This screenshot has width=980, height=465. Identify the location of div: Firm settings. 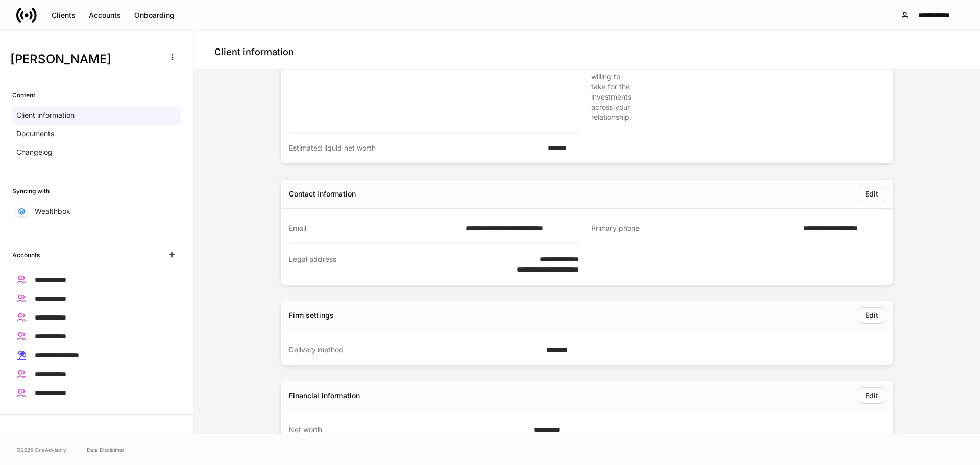
(312, 315).